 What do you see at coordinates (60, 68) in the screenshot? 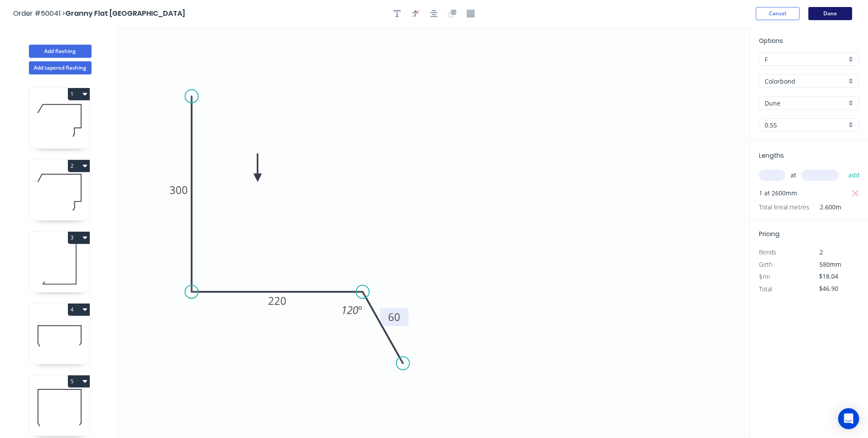
I see `button: Add tapered flashing` at bounding box center [60, 68].